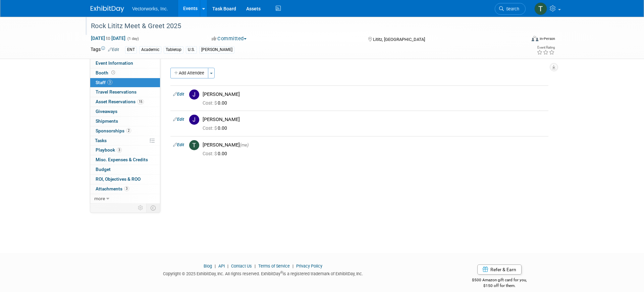 The height and width of the screenshot is (292, 644). I want to click on img: T.jpg, so click(194, 145).